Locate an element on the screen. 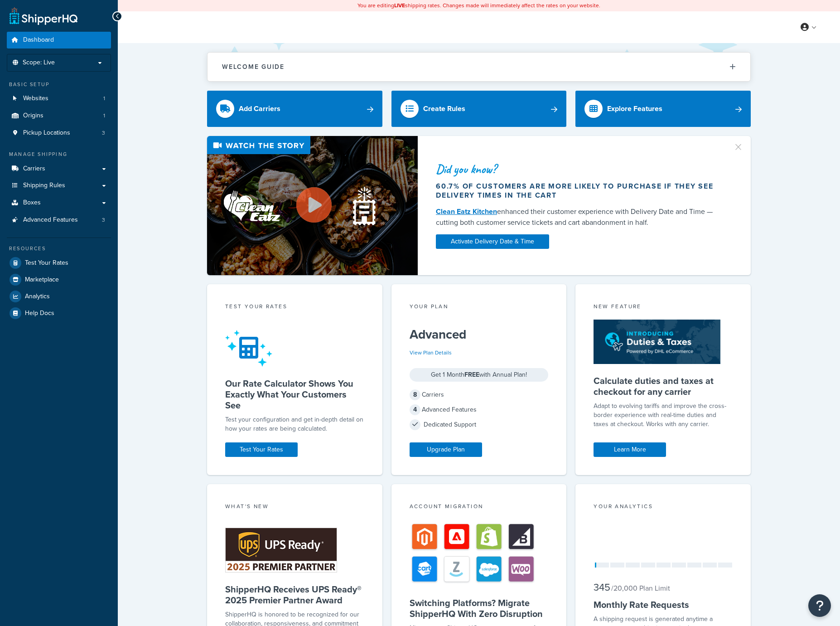 The height and width of the screenshot is (626, 840). a: Add Carriers is located at coordinates (294, 108).